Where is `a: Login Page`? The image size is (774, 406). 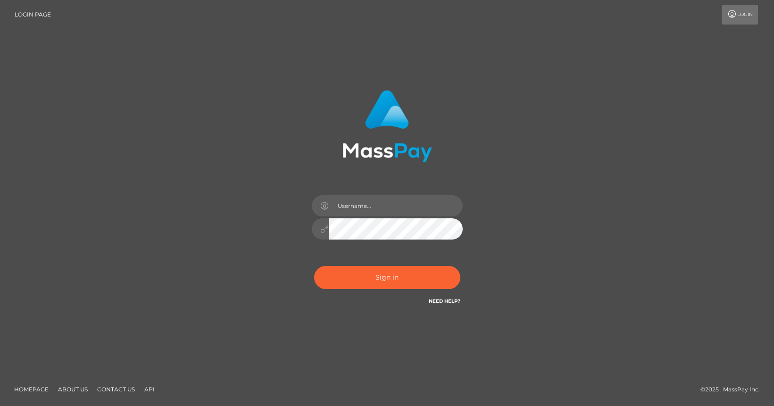 a: Login Page is located at coordinates (33, 15).